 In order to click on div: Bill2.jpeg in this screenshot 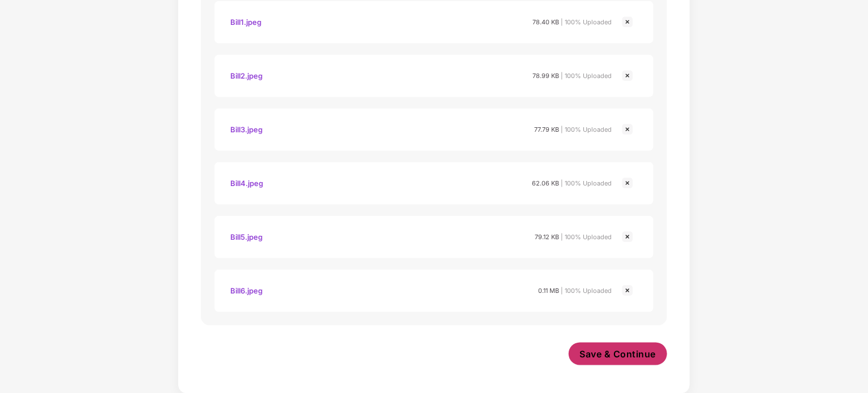, I will do `click(246, 76)`.